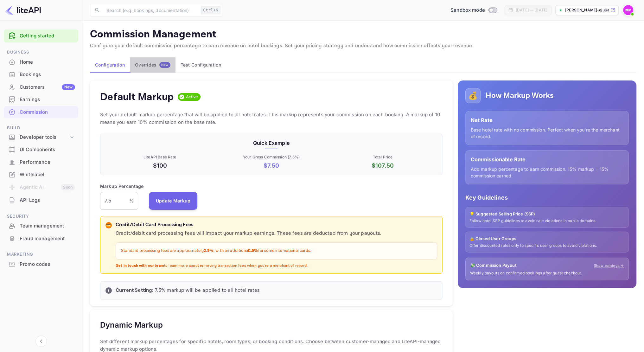 The width and height of the screenshot is (644, 352). Describe the element at coordinates (140, 266) in the screenshot. I see `strong: Get in touch with our team` at that location.